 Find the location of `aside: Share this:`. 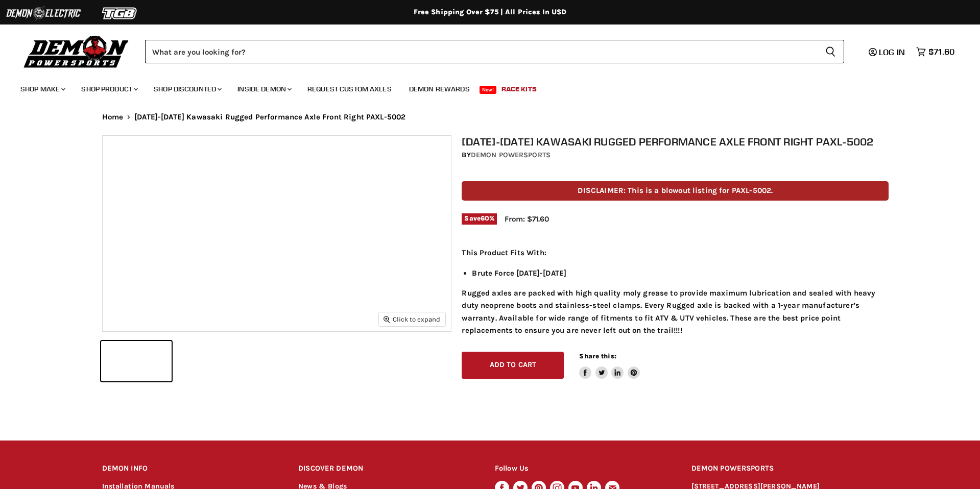

aside: Share this: is located at coordinates (609, 365).